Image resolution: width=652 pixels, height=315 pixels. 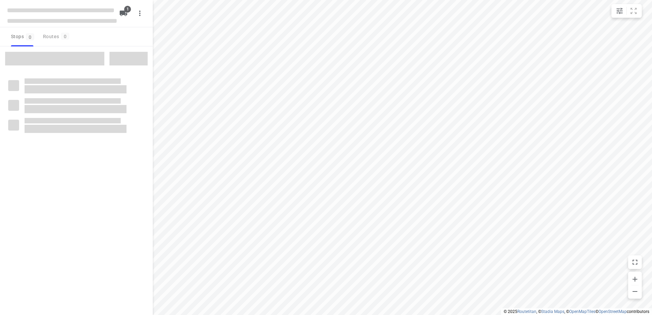 What do you see at coordinates (576, 312) in the screenshot?
I see `li: © 2025 , © , © © contributors` at bounding box center [576, 312].